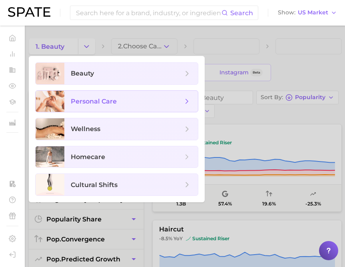 This screenshot has height=267, width=345. What do you see at coordinates (86, 129) in the screenshot?
I see `span: wellness` at bounding box center [86, 129].